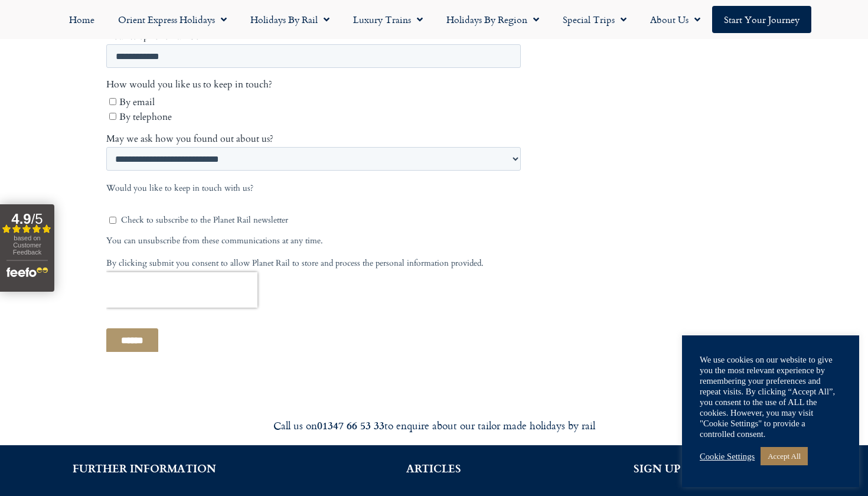  What do you see at coordinates (82, 19) in the screenshot?
I see `a: Home` at bounding box center [82, 19].